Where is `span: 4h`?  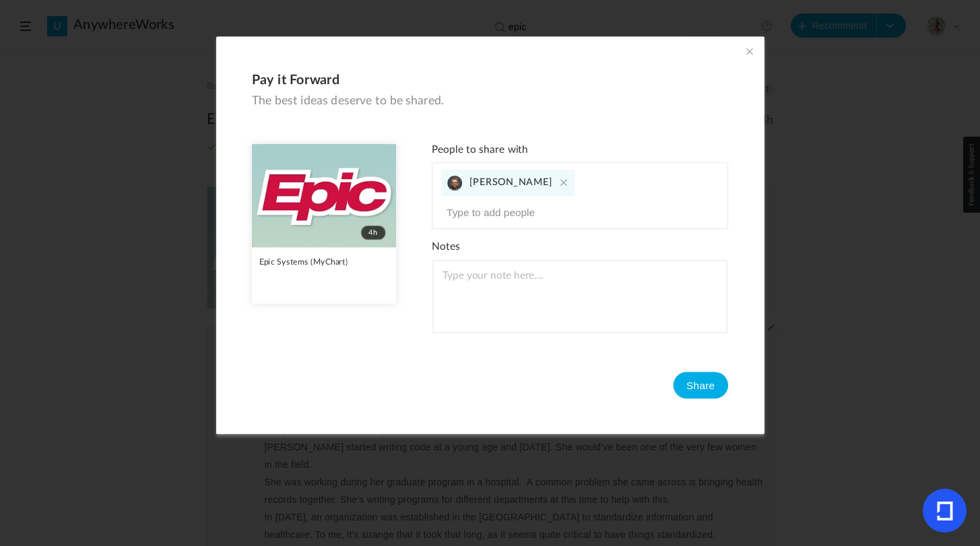
span: 4h is located at coordinates (373, 233).